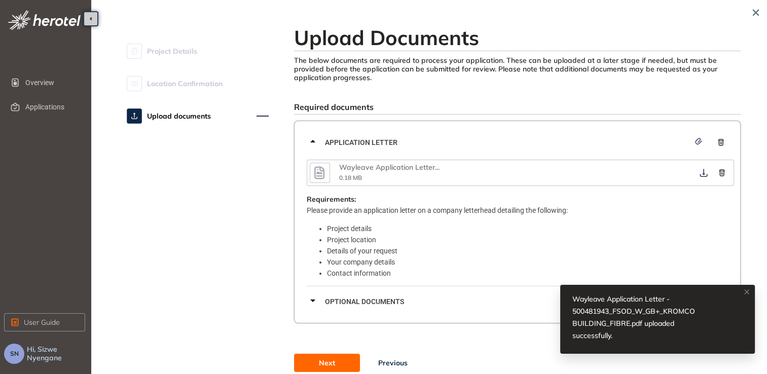 The image size is (767, 374). Describe the element at coordinates (185, 84) in the screenshot. I see `span: Location Confirmation` at that location.